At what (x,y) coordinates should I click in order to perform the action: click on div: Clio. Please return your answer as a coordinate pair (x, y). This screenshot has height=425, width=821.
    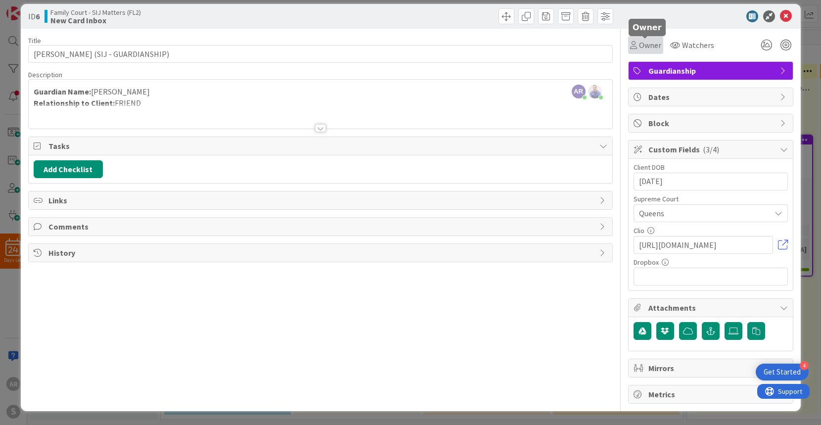
    Looking at the image, I should click on (710, 230).